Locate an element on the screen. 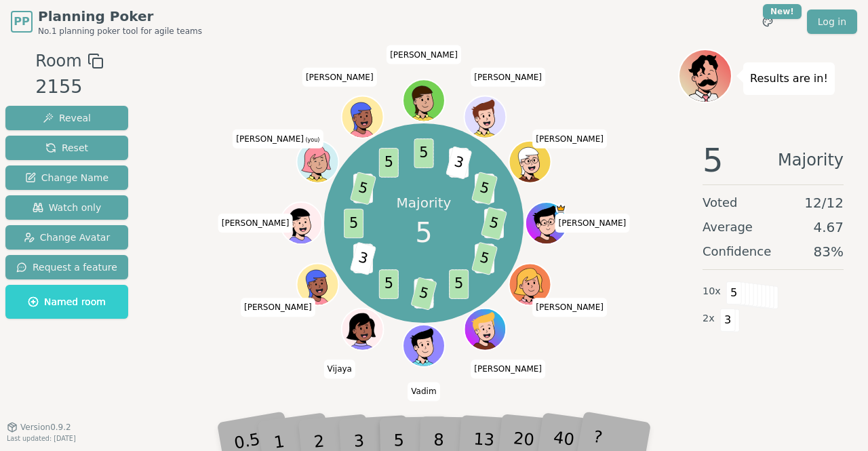  span: Matt is the host is located at coordinates (561, 208).